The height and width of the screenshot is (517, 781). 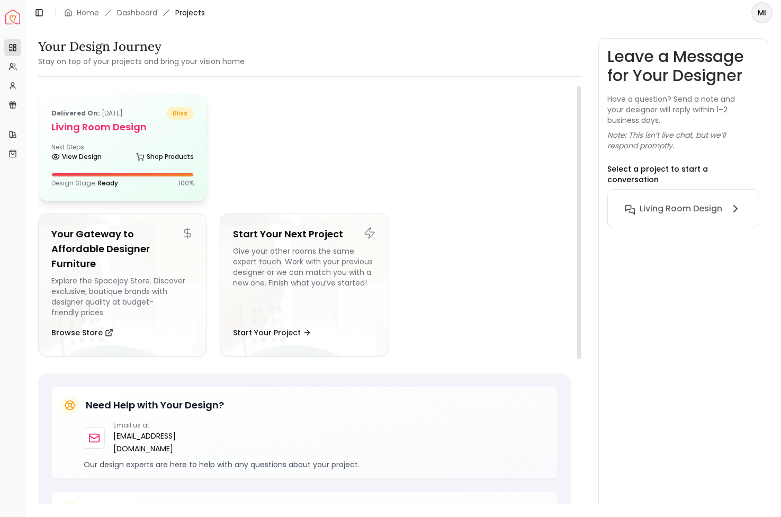 What do you see at coordinates (683, 174) in the screenshot?
I see `p: Select a project to start a conversation` at bounding box center [683, 174].